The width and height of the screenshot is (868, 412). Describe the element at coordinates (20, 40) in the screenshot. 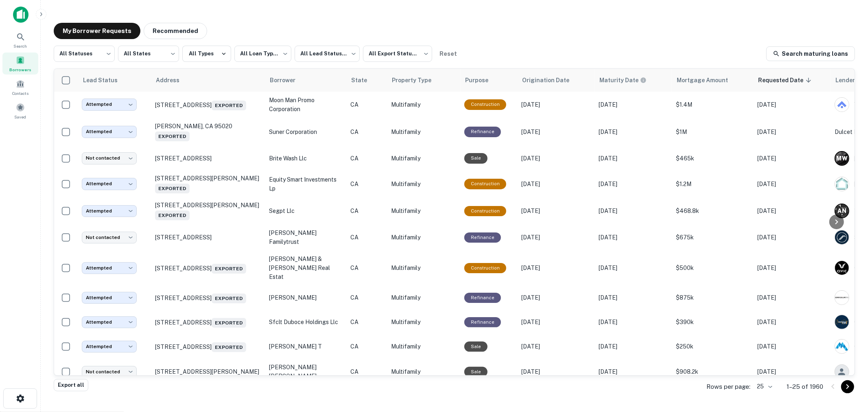

I see `a: Search` at that location.